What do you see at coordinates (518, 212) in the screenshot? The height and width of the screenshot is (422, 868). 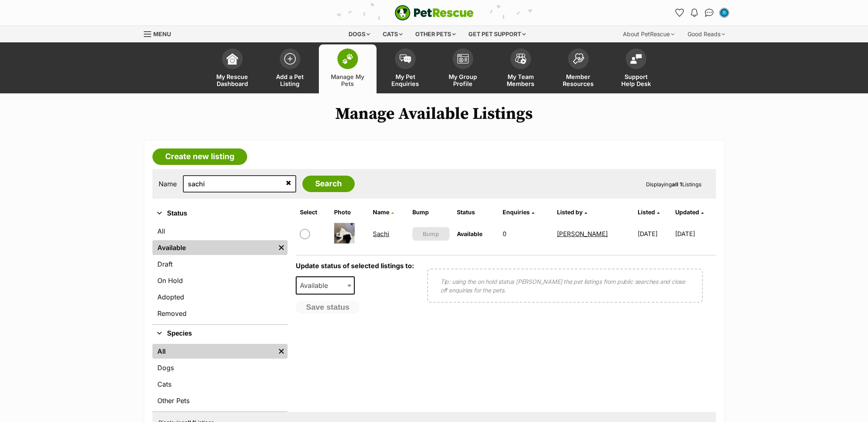 I see `a: Enquiries` at bounding box center [518, 212].